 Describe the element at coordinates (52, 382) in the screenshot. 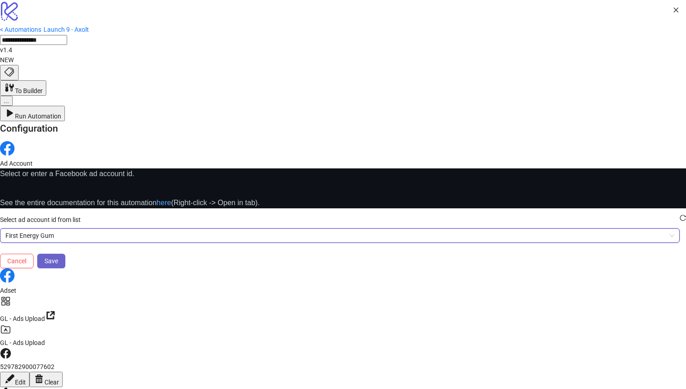

I see `span: Clear` at that location.